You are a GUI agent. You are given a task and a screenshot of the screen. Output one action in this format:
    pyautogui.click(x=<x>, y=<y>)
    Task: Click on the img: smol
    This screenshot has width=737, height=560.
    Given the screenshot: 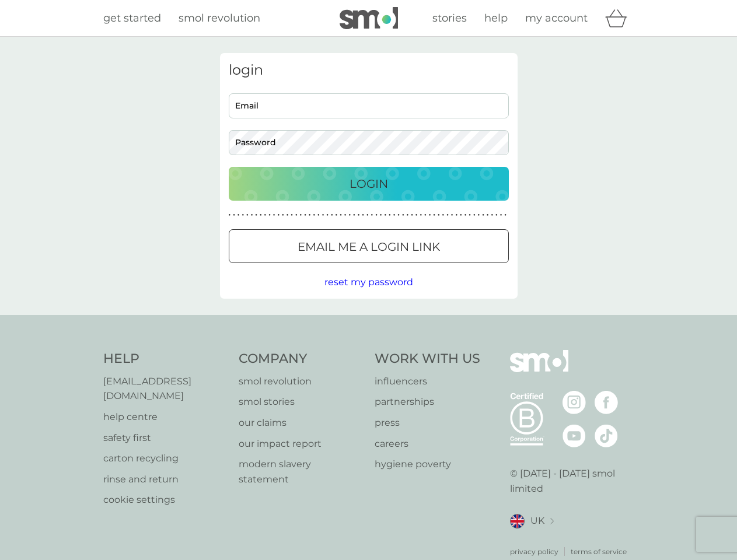 What is the action you would take?
    pyautogui.click(x=368, y=18)
    